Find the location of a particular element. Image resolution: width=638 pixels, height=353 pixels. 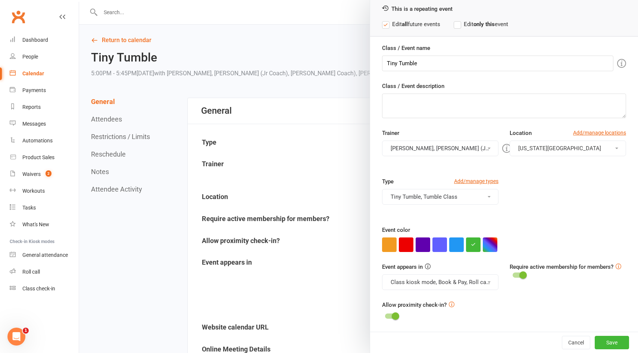

div: What's New is located at coordinates (36, 225).